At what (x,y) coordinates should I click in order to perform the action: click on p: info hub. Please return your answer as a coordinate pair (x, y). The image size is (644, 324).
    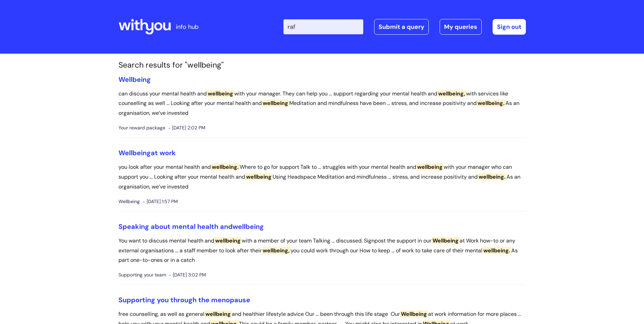
    Looking at the image, I should click on (187, 27).